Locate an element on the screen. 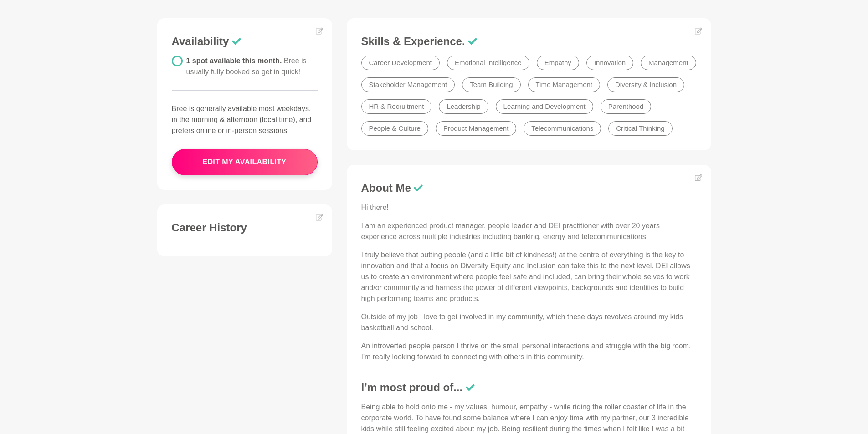 This screenshot has height=434, width=868. p: I truly believe that putting people (and a little bit of kindness!) at the centre of everything i... is located at coordinates (529, 277).